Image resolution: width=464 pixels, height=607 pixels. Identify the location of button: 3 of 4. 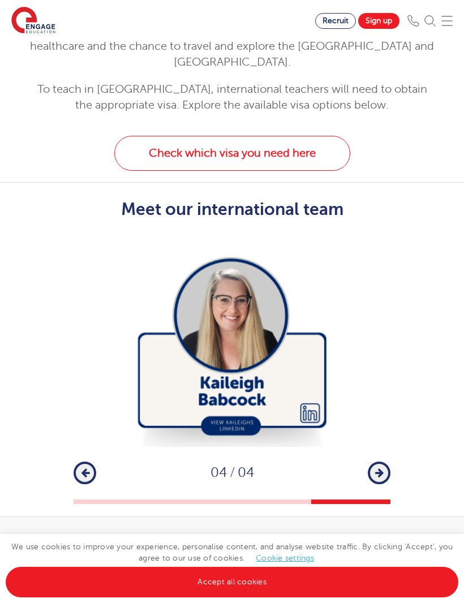
(272, 502).